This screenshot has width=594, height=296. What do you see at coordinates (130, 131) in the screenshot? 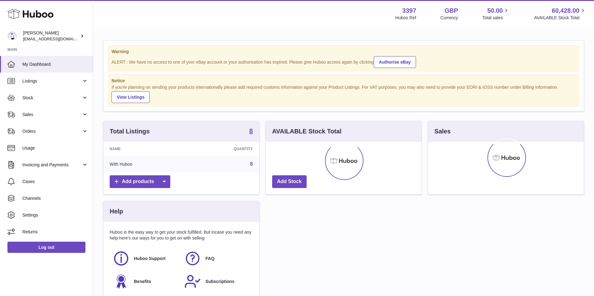
I see `h3: Total Listings` at bounding box center [130, 131].